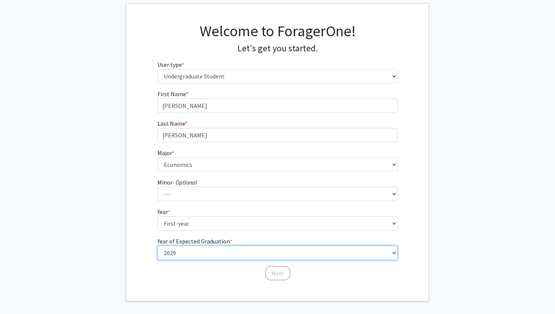 This screenshot has height=314, width=555. I want to click on h1: Welcome to ForagerOne!, so click(277, 31).